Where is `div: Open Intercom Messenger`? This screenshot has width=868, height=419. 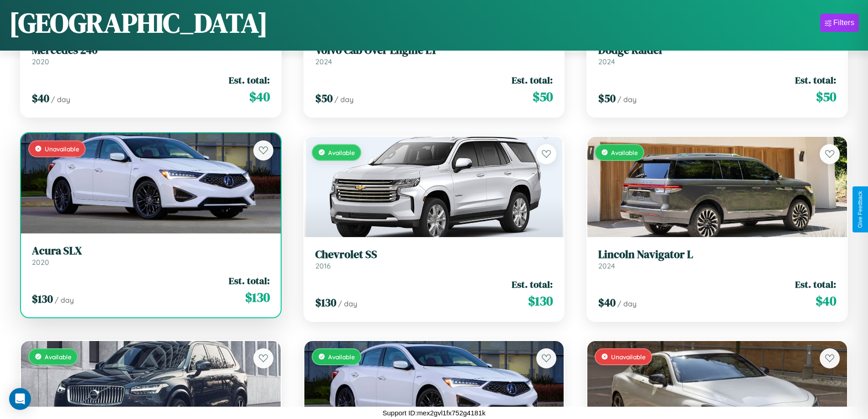
div: Open Intercom Messenger is located at coordinates (20, 399).